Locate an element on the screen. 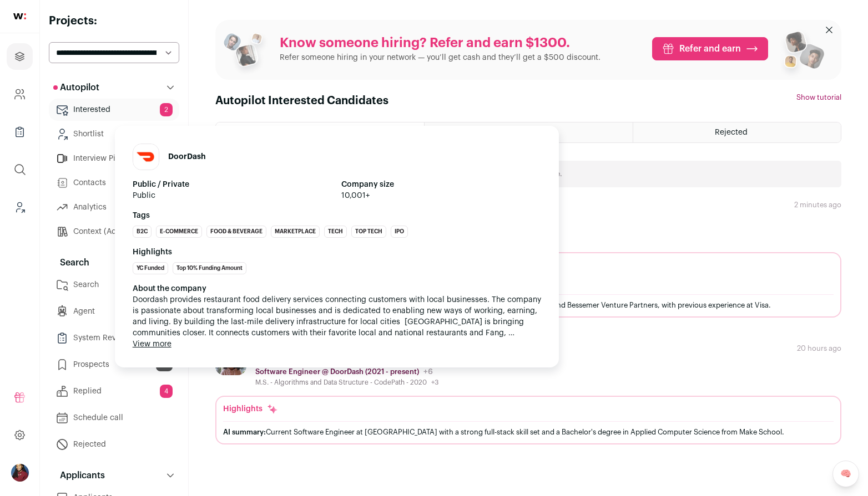  span: +6 is located at coordinates (428, 372).